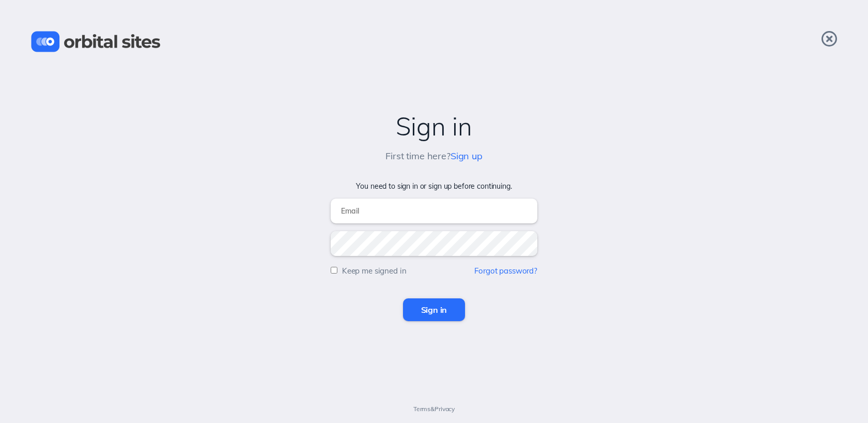 Image resolution: width=868 pixels, height=423 pixels. I want to click on a: Privacy, so click(444, 408).